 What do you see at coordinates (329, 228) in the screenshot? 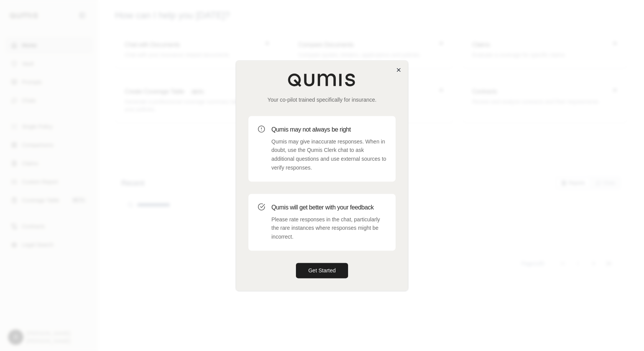
I see `p: Please rate responses in the chat, particularly the rare instances where responses might be incor...` at bounding box center [329, 228].